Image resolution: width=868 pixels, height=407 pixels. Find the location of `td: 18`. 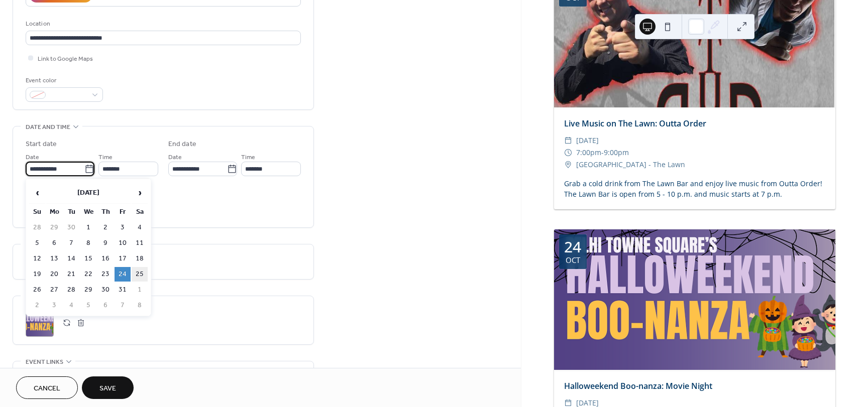

td: 18 is located at coordinates (139, 258).